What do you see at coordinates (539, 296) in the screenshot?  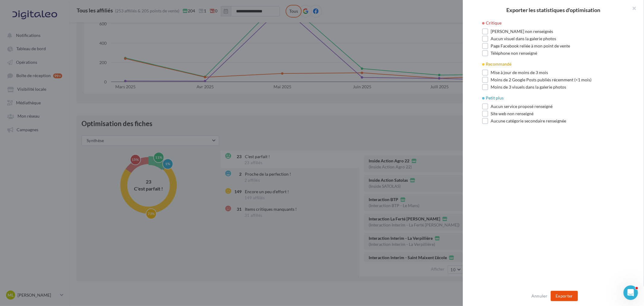 I see `button: Annuler` at bounding box center [539, 296].